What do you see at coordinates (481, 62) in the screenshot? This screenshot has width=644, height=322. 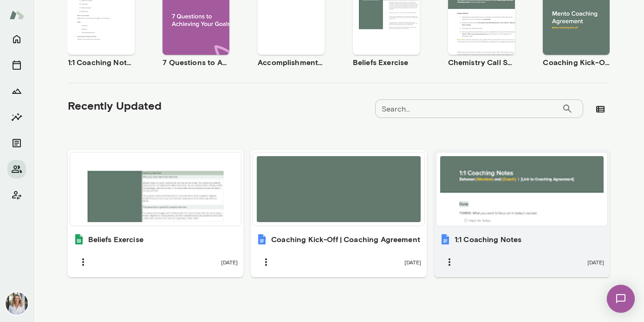 I see `h6: Chemistry Call Self-Assessment [Coaches only]` at bounding box center [481, 62].